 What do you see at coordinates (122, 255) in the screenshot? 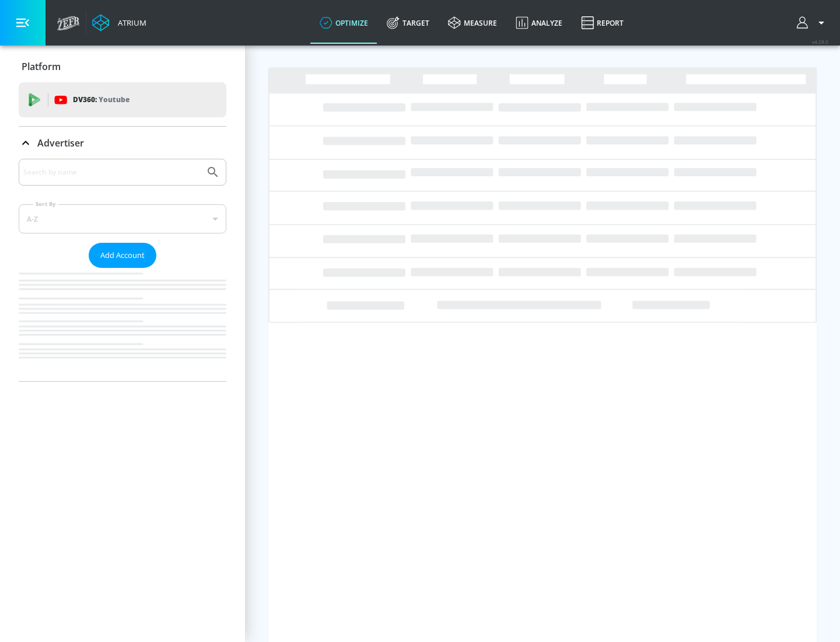
I see `span: Add Account` at bounding box center [122, 255].